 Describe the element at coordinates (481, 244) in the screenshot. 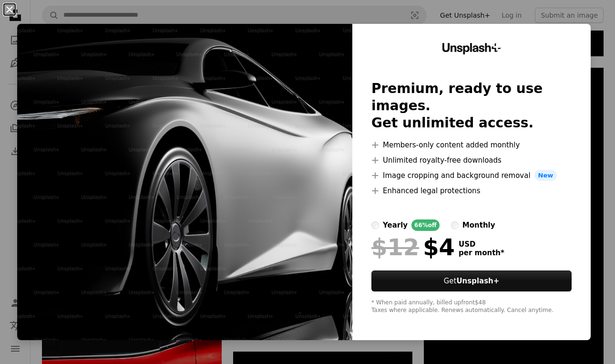

I see `span: USD` at that location.